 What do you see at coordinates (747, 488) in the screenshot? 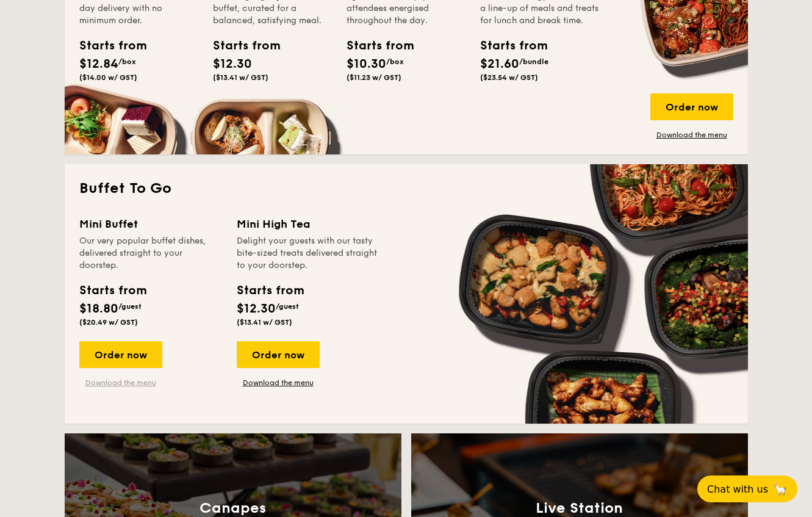
I see `button: Chat with us🦙` at bounding box center [747, 488].